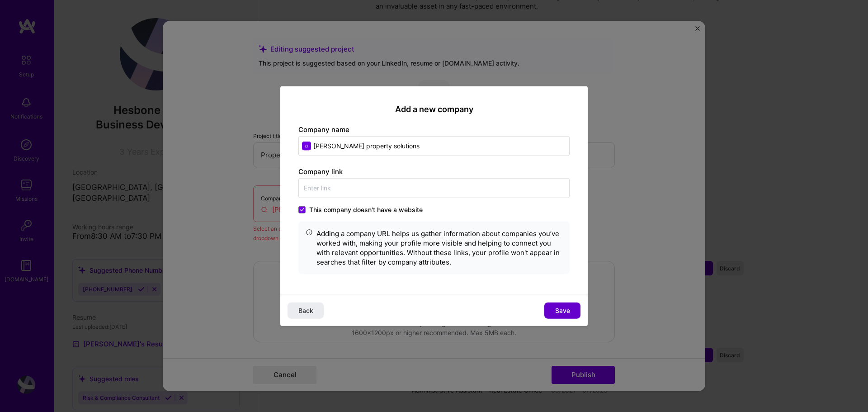 The width and height of the screenshot is (868, 412). What do you see at coordinates (366, 210) in the screenshot?
I see `span: This company doesn't have a website` at bounding box center [366, 210].